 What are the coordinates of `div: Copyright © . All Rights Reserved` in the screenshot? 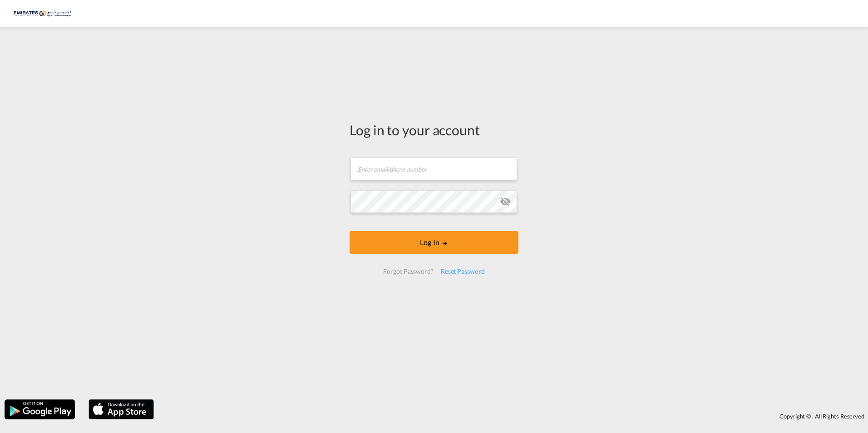 It's located at (513, 416).